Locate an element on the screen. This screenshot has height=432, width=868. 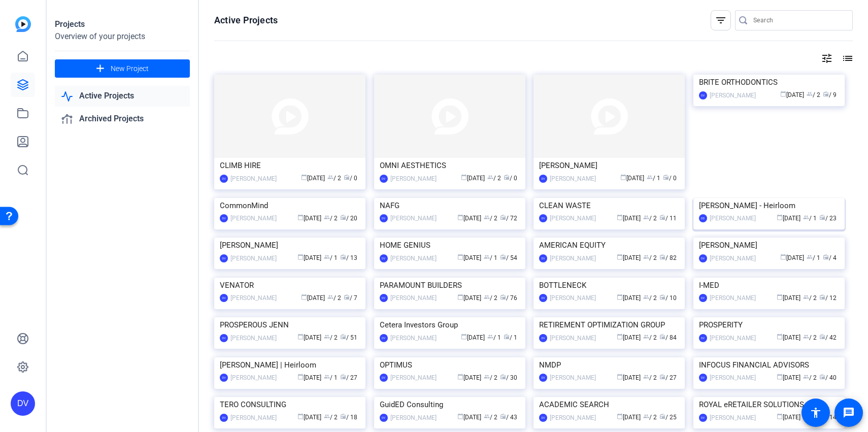
div: HOME GENIUS is located at coordinates (450, 245).